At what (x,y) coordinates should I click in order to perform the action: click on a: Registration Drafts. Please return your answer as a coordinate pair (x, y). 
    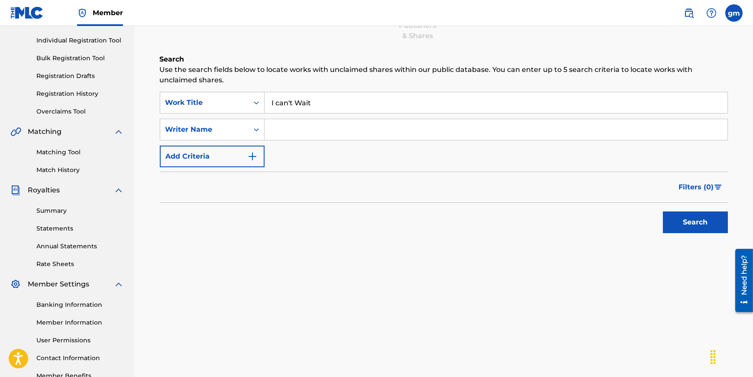
    Looking at the image, I should click on (80, 76).